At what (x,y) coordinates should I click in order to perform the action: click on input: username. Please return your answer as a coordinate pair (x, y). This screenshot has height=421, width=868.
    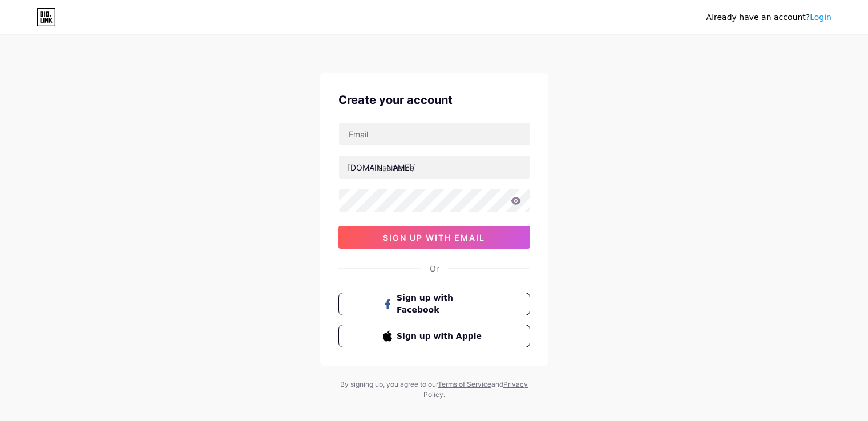
    Looking at the image, I should click on (434, 167).